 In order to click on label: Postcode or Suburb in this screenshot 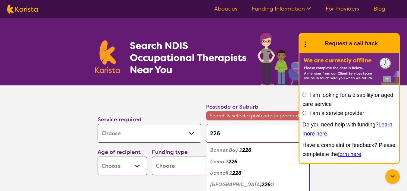, I will do `click(232, 107)`.